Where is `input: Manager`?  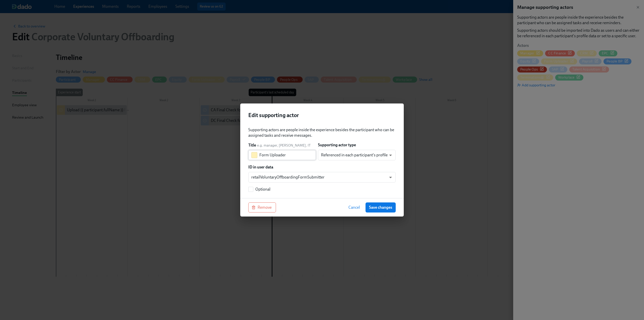 input: Manager is located at coordinates (287, 155).